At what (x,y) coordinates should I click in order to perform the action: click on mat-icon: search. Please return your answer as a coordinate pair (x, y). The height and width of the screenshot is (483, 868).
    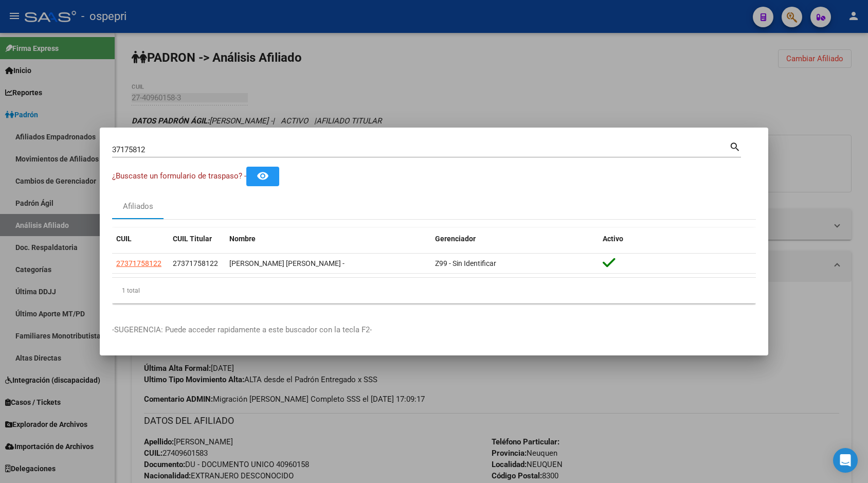
    Looking at the image, I should click on (735, 146).